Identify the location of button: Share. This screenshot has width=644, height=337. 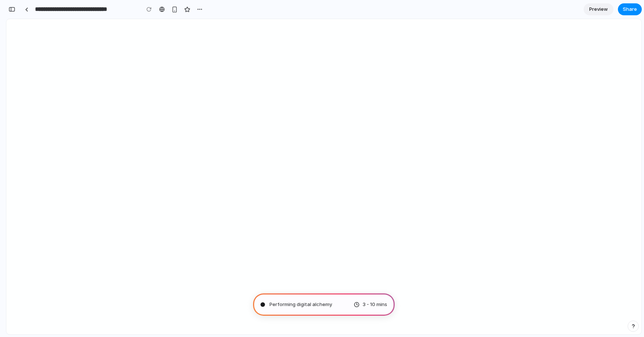
(630, 10).